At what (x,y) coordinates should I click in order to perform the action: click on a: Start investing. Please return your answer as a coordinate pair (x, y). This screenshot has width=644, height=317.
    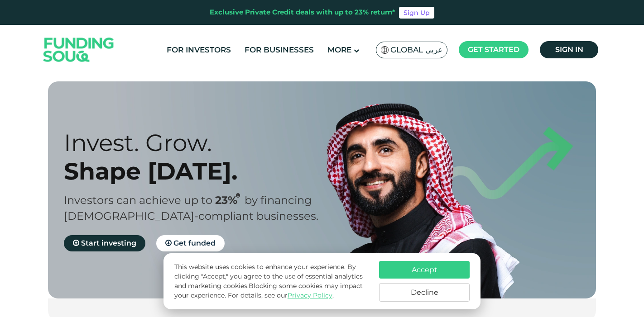
    Looking at the image, I should click on (104, 243).